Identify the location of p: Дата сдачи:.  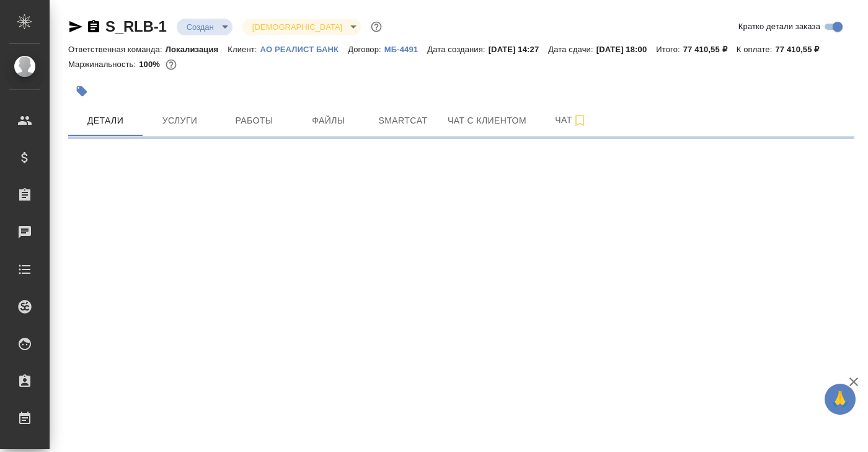
(572, 49).